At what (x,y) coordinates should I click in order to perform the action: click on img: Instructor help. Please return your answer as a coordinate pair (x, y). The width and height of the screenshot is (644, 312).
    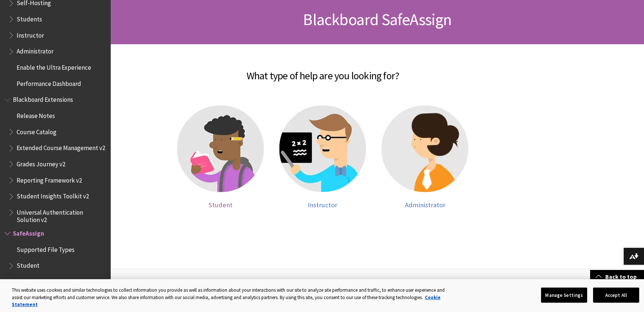
    Looking at the image, I should click on (322, 149).